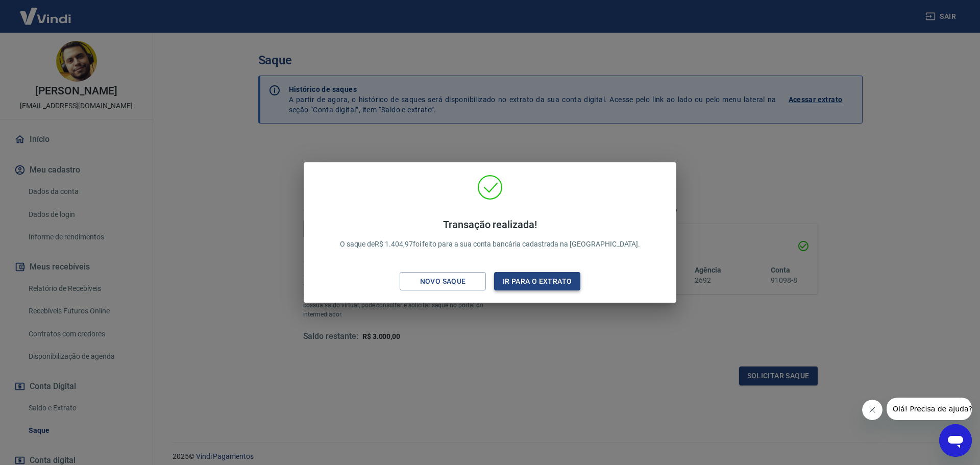 The height and width of the screenshot is (465, 980). Describe the element at coordinates (442, 281) in the screenshot. I see `button: Novo saque` at that location.